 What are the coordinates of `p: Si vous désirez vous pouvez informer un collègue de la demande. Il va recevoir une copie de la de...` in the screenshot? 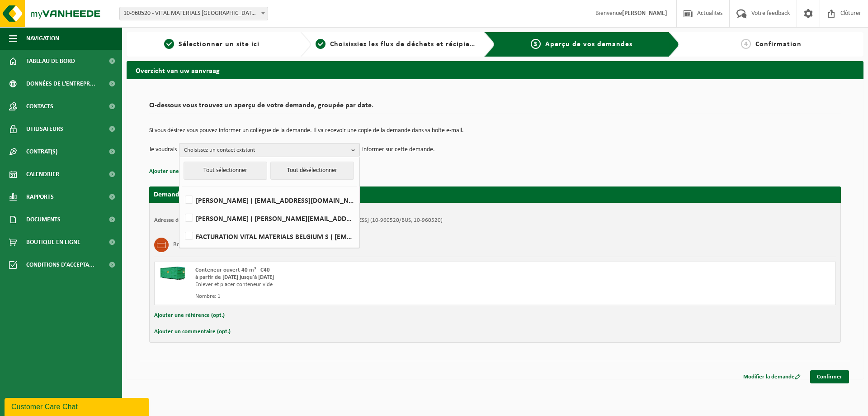 It's located at (495, 131).